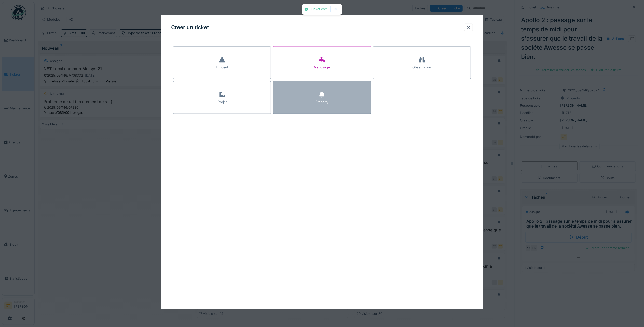 This screenshot has height=327, width=644. I want to click on h3: Créer un ticket, so click(190, 27).